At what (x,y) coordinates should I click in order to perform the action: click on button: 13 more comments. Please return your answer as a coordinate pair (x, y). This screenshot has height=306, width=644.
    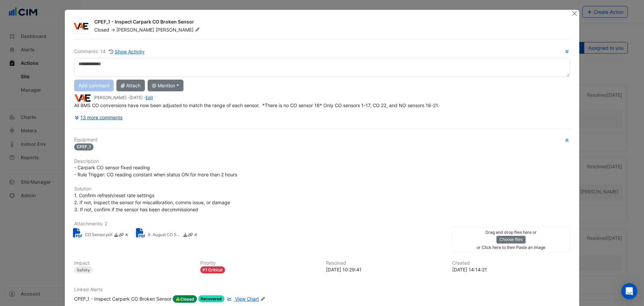
    Looking at the image, I should click on (98, 117).